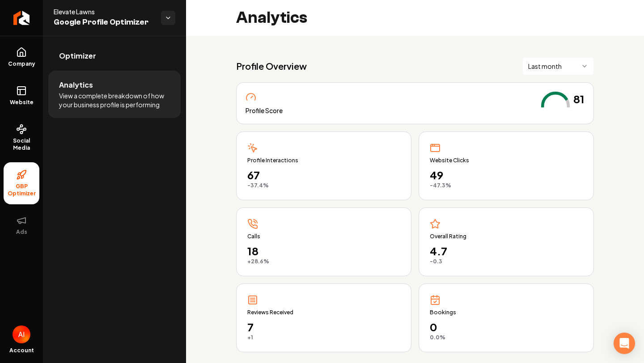  What do you see at coordinates (104, 12) in the screenshot?
I see `span: Elevate Lawns` at bounding box center [104, 12].